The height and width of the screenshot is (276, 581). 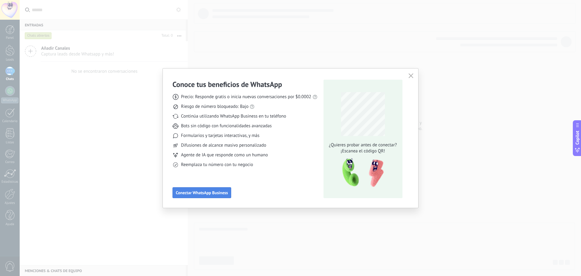 What do you see at coordinates (220, 136) in the screenshot?
I see `span: Formularios y tarjetas interactivas, y más` at bounding box center [220, 136].